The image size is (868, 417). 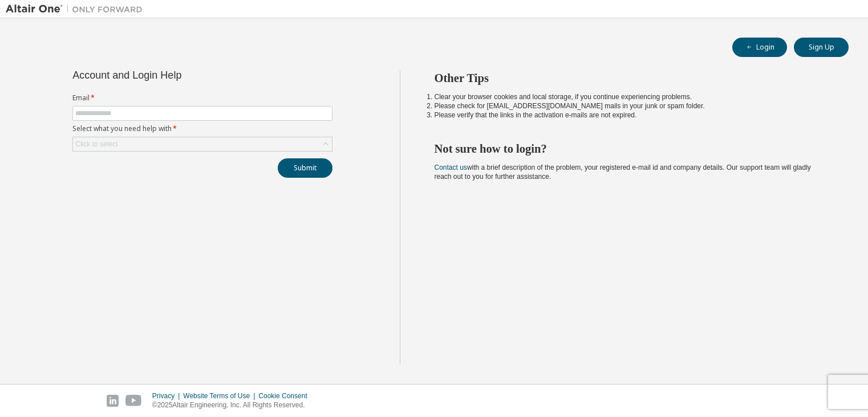 I want to click on li: Clear your browser cookies and local storage, if you continue experiencing problems., so click(x=631, y=97).